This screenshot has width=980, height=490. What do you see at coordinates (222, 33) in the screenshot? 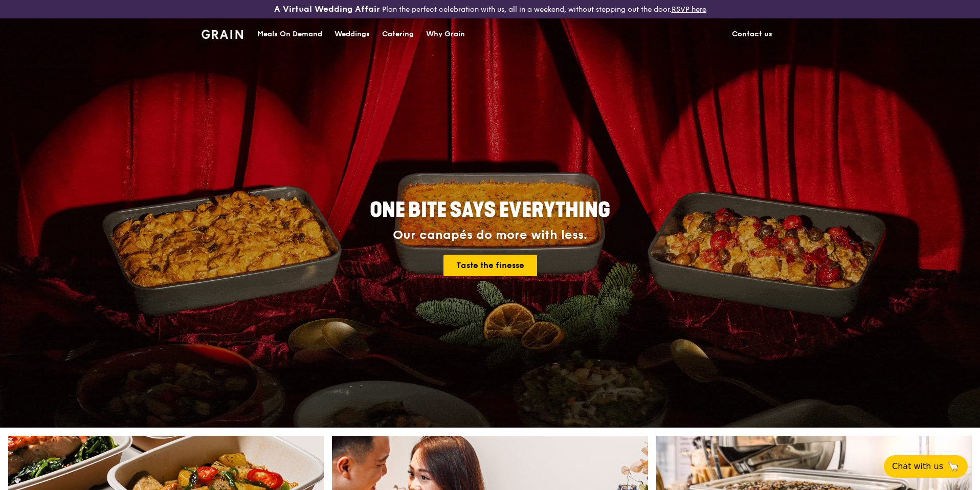
I see `a: GrainGrain` at bounding box center [222, 33].